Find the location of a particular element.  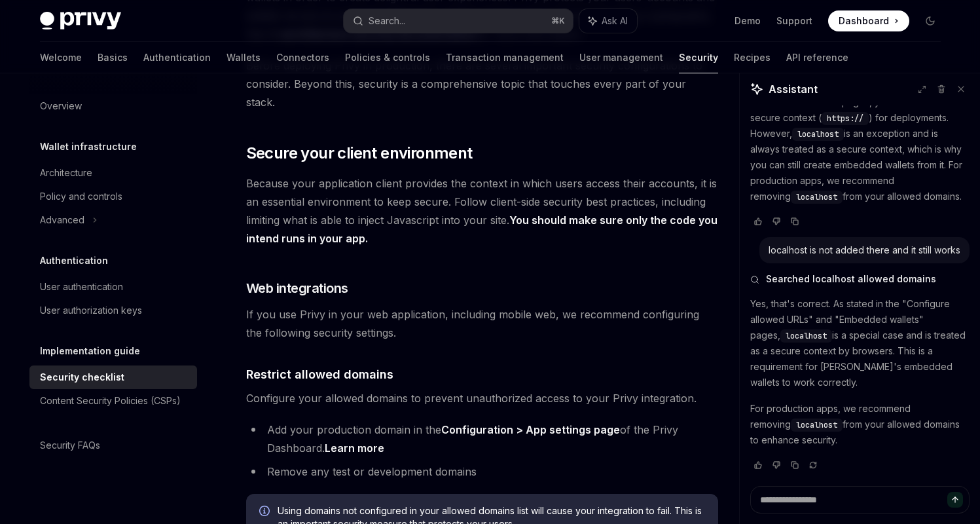

span: https:// is located at coordinates (845, 119).